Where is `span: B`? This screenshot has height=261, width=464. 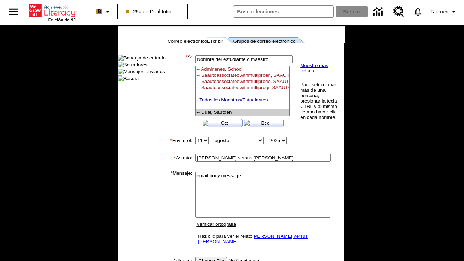
span: B is located at coordinates (99, 11).